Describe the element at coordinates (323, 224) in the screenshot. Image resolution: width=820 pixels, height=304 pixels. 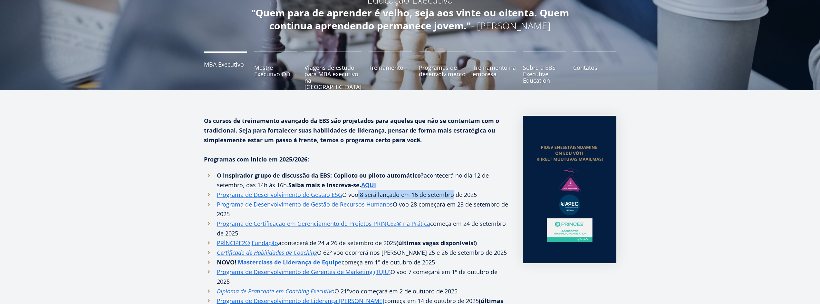
I see `font: Programa de Certificação em Gerenciamento de Projetos PRINCE2® na Prática` at that location.